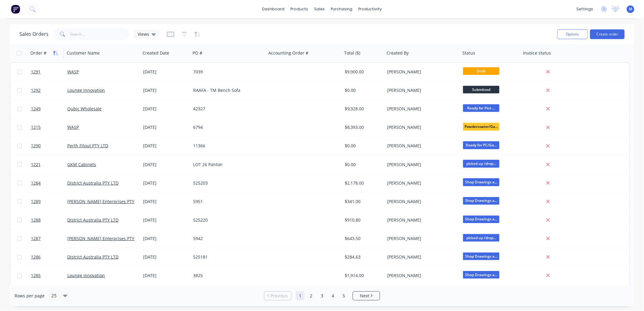  What do you see at coordinates (36, 90) in the screenshot?
I see `span: 1292` at bounding box center [36, 90].